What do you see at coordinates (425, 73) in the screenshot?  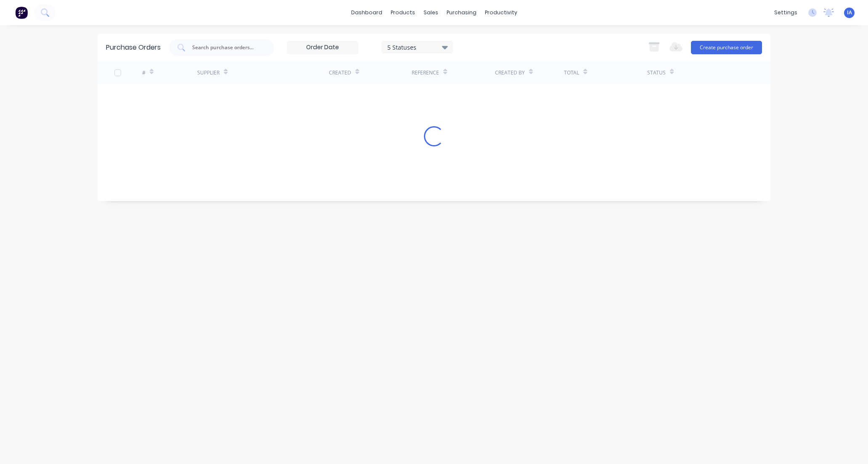 I see `div: Reference` at bounding box center [425, 73].